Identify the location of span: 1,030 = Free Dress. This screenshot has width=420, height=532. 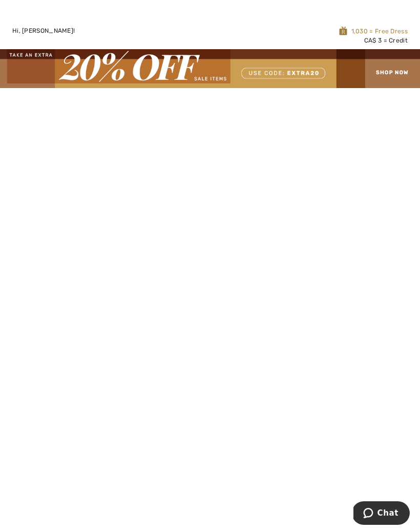
(295, 31).